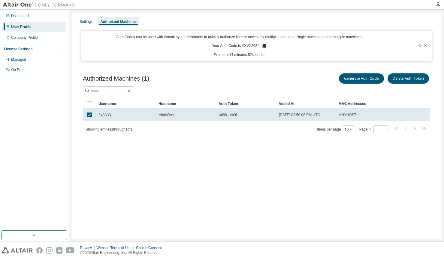 The image size is (444, 259). What do you see at coordinates (118, 22) in the screenshot?
I see `div: Authorized Machines` at bounding box center [118, 22].